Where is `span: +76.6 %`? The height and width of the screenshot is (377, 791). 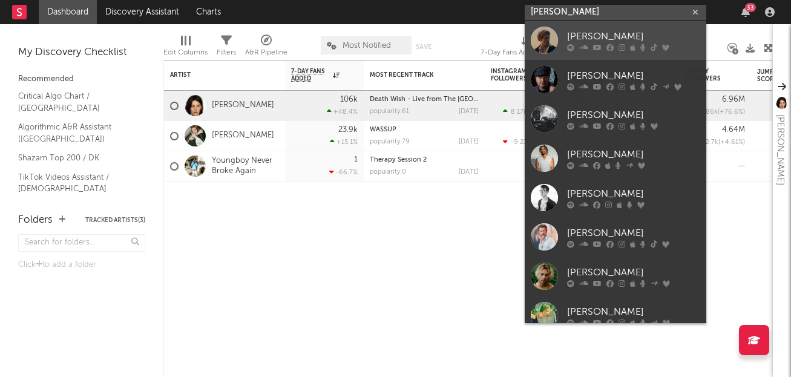
span: +76.6 % is located at coordinates (731, 112).